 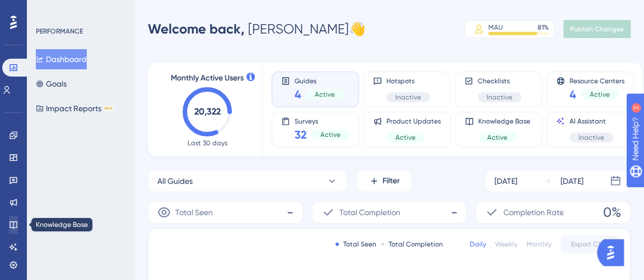 What do you see at coordinates (539, 244) in the screenshot?
I see `div: Monthly` at bounding box center [539, 244].